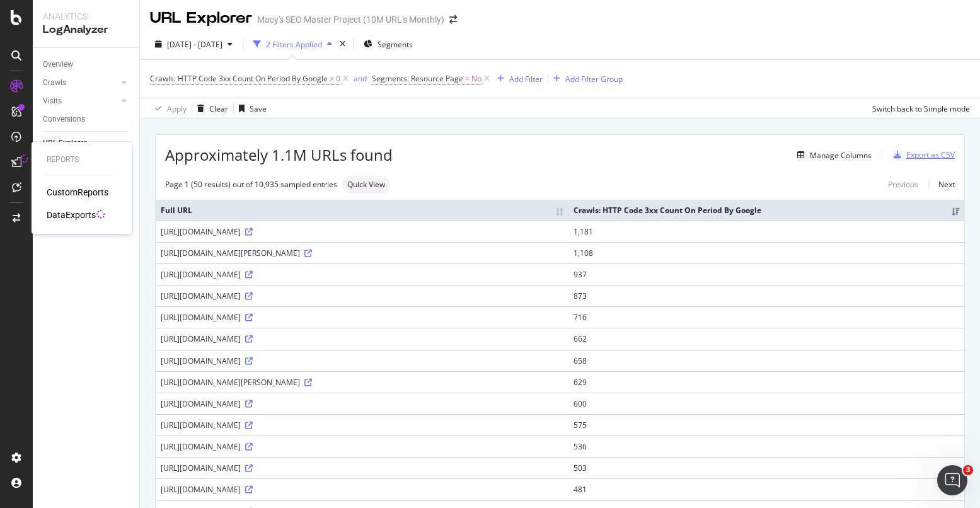 The image size is (980, 508). I want to click on td: 662, so click(766, 339).